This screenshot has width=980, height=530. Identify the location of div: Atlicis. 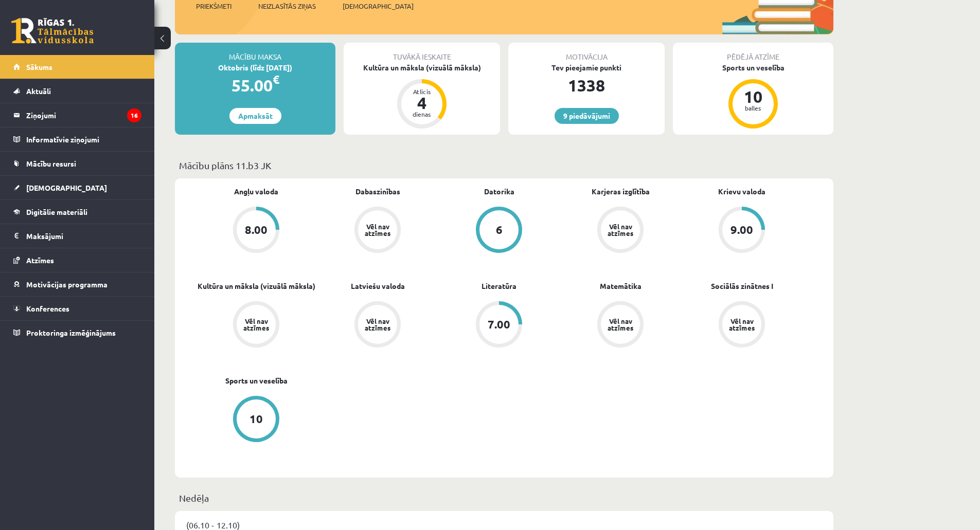
(422, 91).